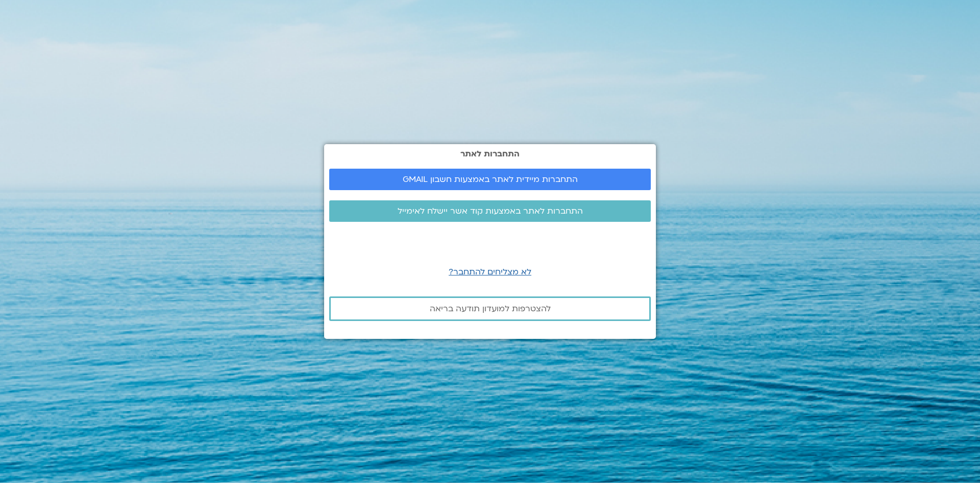  Describe the element at coordinates (490, 309) in the screenshot. I see `span: להצטרפות למועדון תודעה בריאה` at that location.